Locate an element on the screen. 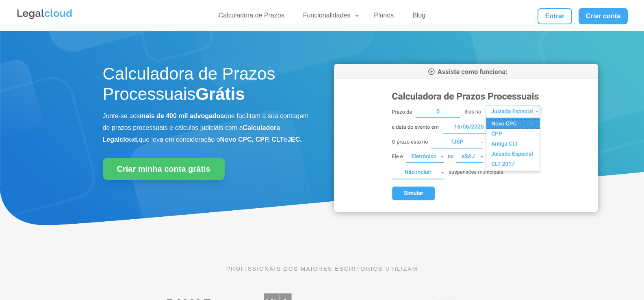 Image resolution: width=644 pixels, height=300 pixels. b: mais de 400 mil advogados is located at coordinates (181, 116).